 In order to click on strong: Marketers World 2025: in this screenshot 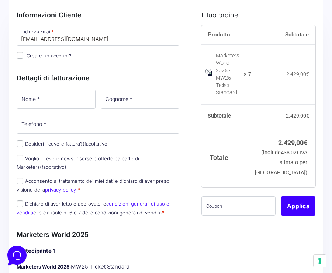, I will do `click(44, 267)`.